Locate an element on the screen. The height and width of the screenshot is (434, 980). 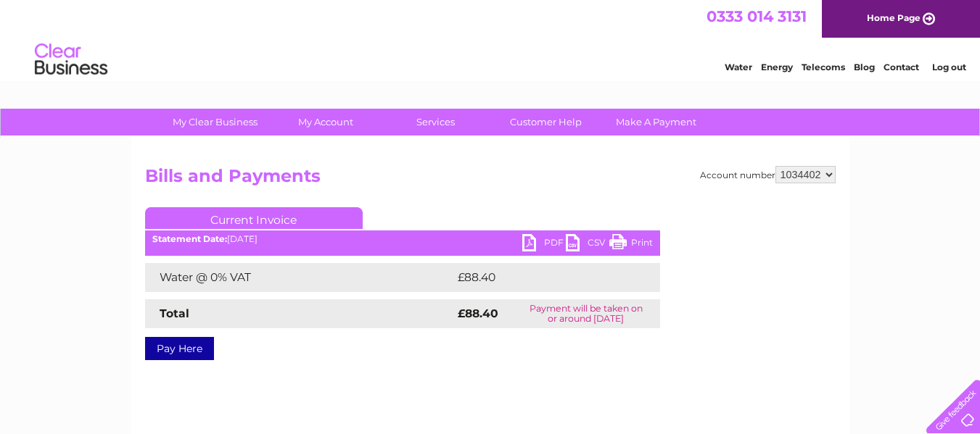
a: Pay Here is located at coordinates (179, 349).